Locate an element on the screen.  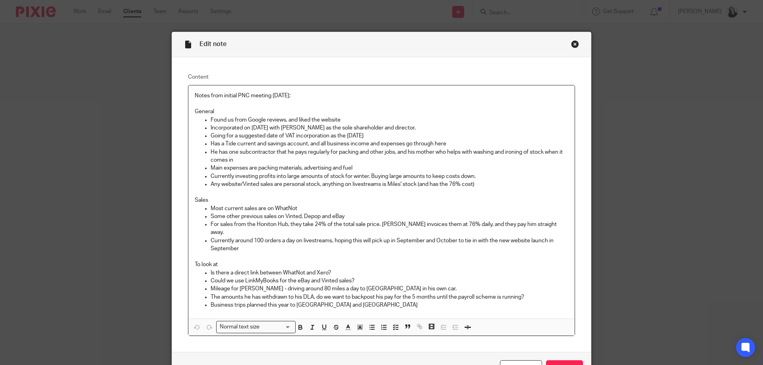
p: Sales is located at coordinates (381, 200).